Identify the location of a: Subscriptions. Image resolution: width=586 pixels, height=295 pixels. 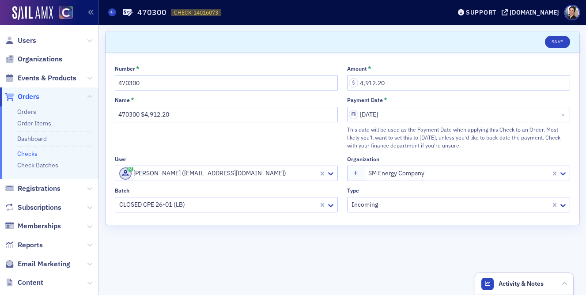
(33, 207).